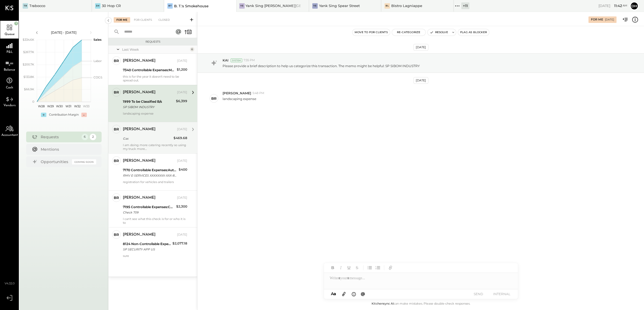 This screenshot has width=644, height=310. I want to click on a: Queue, so click(9, 30).